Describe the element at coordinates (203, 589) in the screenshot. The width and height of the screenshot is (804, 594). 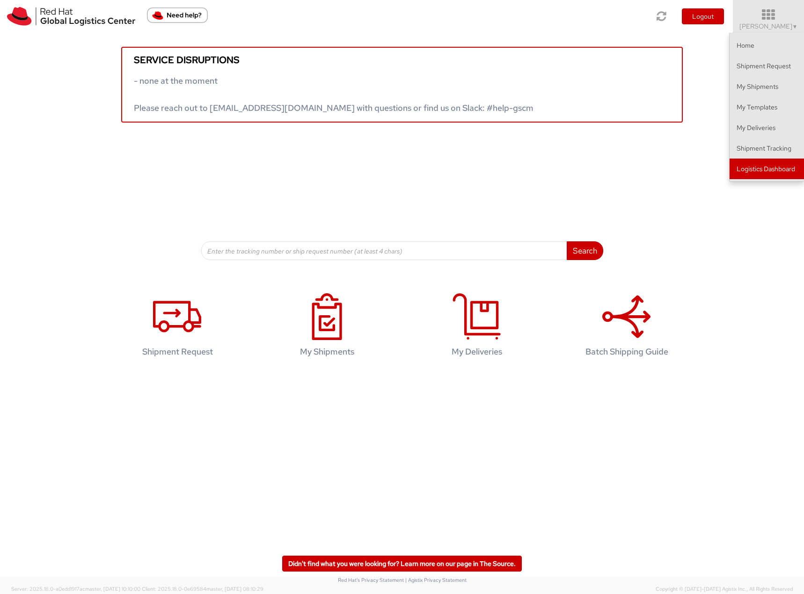
I see `span: Client: 2025.18.0-0e69584` at that location.